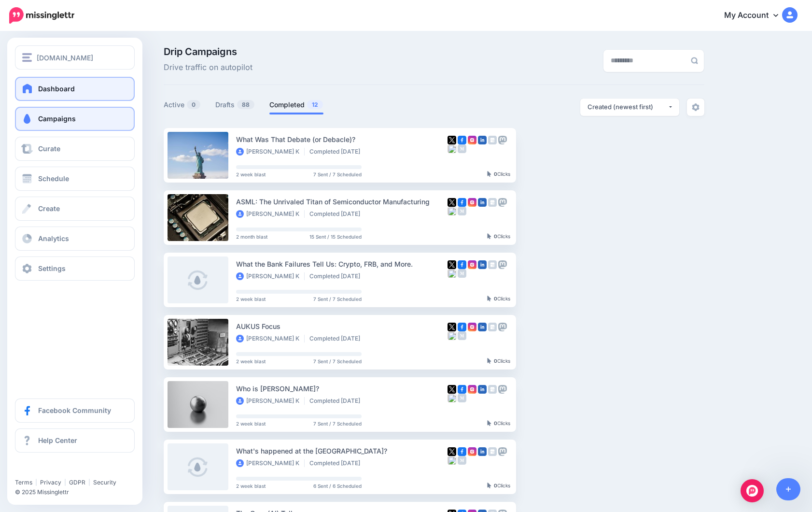  Describe the element at coordinates (75, 149) in the screenshot. I see `a: Curate` at that location.